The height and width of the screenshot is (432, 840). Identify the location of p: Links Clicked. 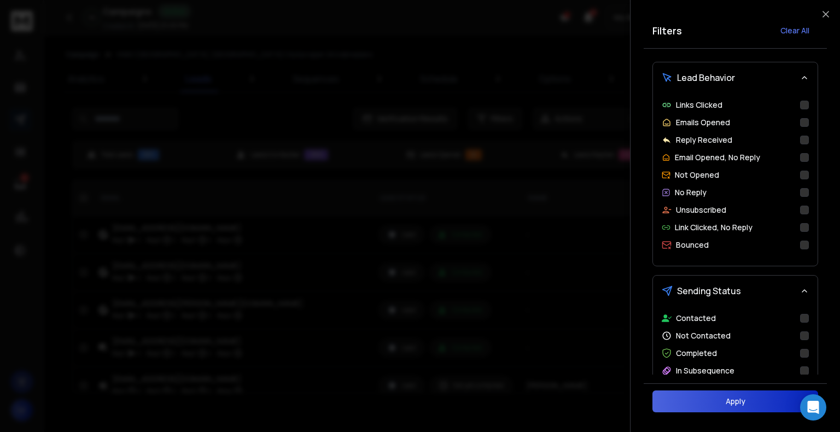
(699, 105).